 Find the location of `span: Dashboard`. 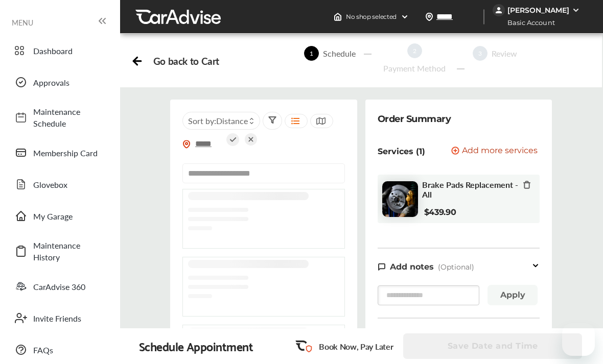

span: Dashboard is located at coordinates (69, 50).